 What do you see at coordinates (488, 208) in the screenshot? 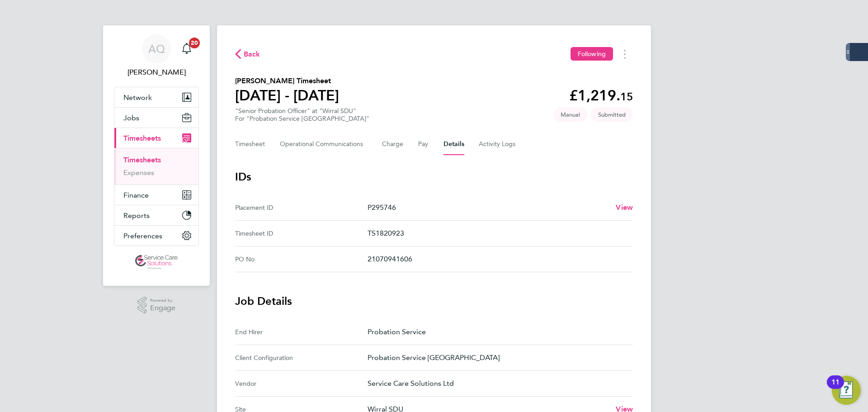
I see `p: P295746` at bounding box center [488, 208].